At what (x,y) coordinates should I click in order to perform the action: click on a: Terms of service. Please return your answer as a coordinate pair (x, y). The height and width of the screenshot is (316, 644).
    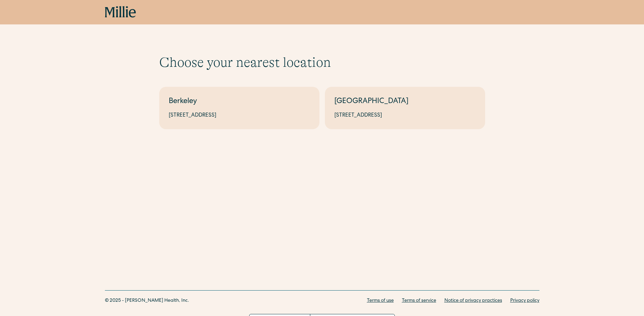
    Looking at the image, I should click on (419, 301).